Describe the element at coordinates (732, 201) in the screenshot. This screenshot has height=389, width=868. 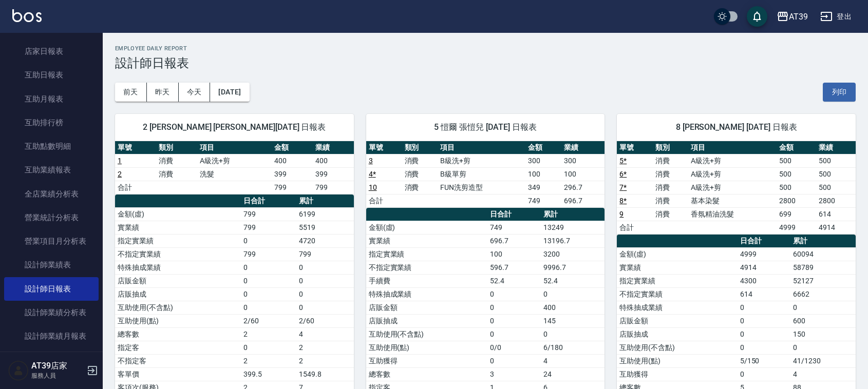
I see `td: 基本染髮` at that location.